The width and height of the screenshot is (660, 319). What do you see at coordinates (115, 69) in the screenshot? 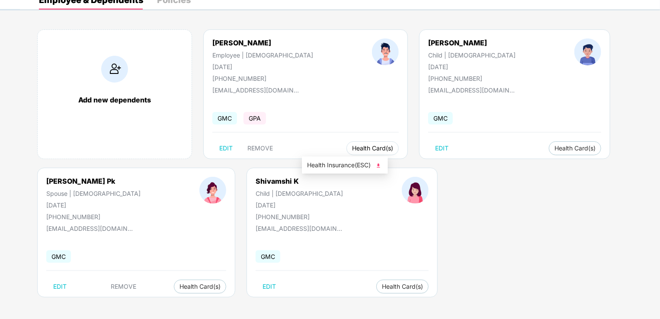
I see `img: addIcon` at bounding box center [115, 69].